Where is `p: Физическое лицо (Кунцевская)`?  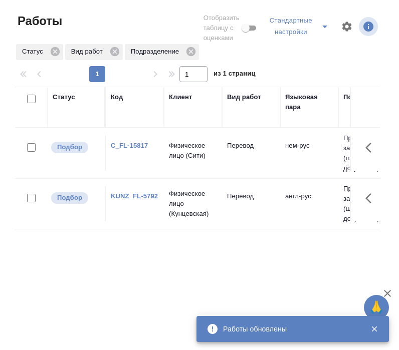 p: Физическое лицо (Кунцевская) is located at coordinates (193, 204).